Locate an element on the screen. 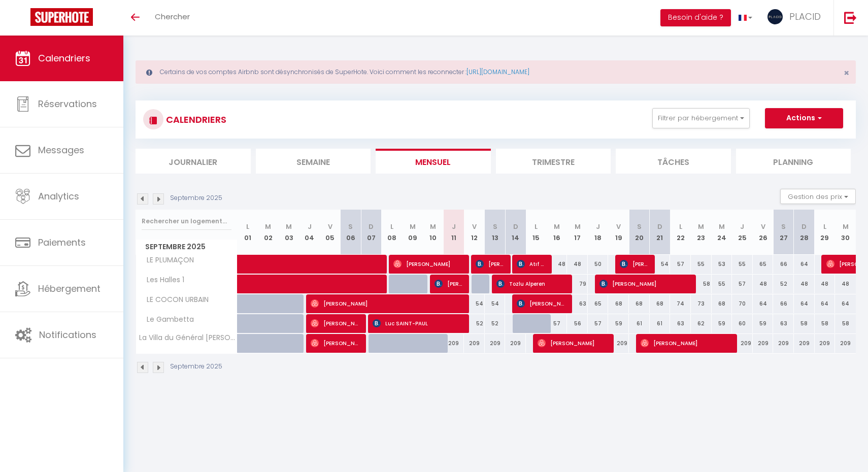 This screenshot has width=868, height=472. th: 21 is located at coordinates (660, 232).